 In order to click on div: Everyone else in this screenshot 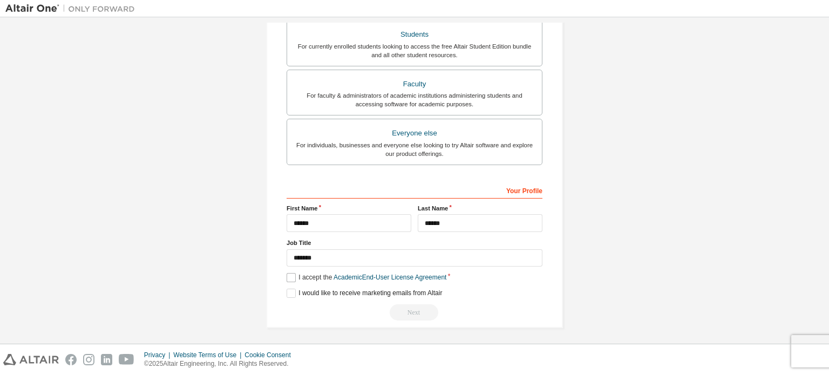, I will do `click(414, 133)`.